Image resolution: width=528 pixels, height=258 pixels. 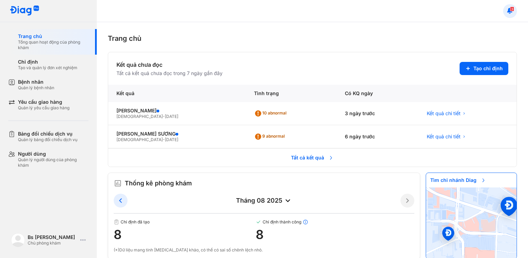 I want to click on img: info.7e716105.svg, so click(x=305, y=222).